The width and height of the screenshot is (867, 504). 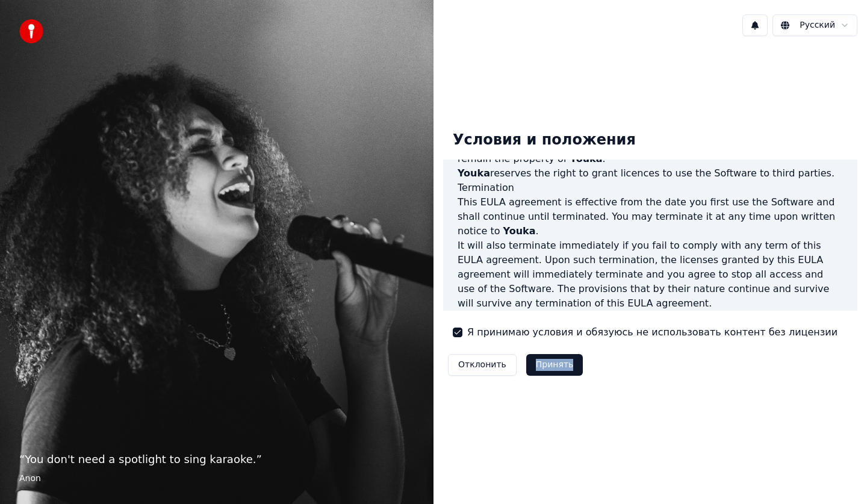 I want to click on button: Принять, so click(x=554, y=365).